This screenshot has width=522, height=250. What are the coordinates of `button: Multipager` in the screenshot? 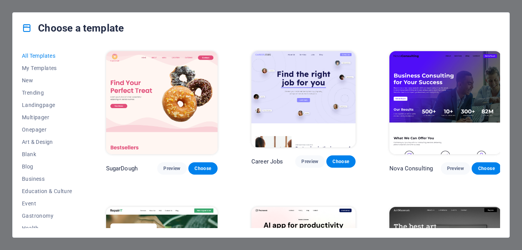 It's located at (47, 117).